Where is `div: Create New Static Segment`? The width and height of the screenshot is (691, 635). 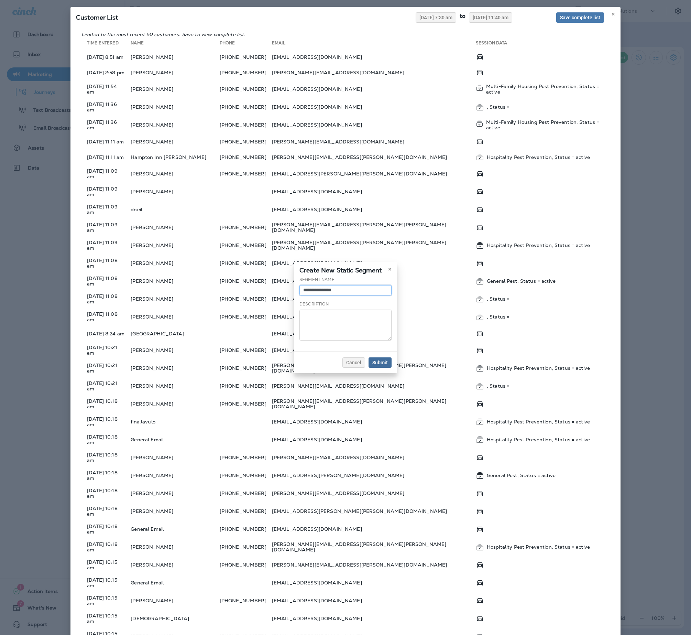 div: Create New Static Segment is located at coordinates (346, 269).